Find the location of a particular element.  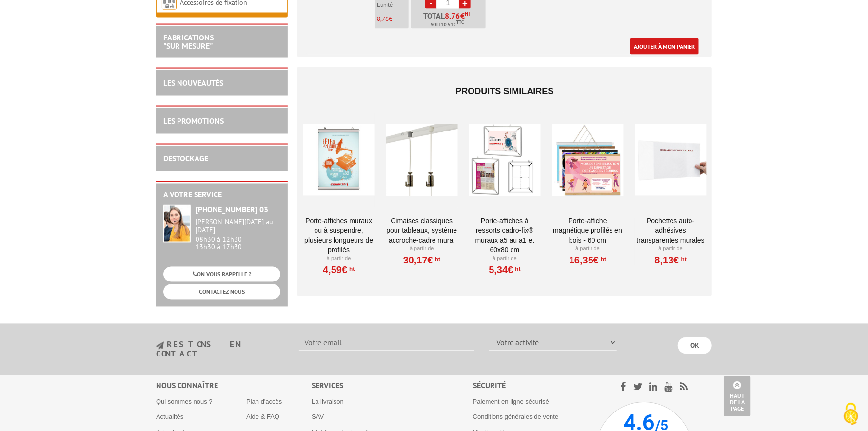

a: Pochettes auto-adhésives transparentes murales is located at coordinates (670, 231).